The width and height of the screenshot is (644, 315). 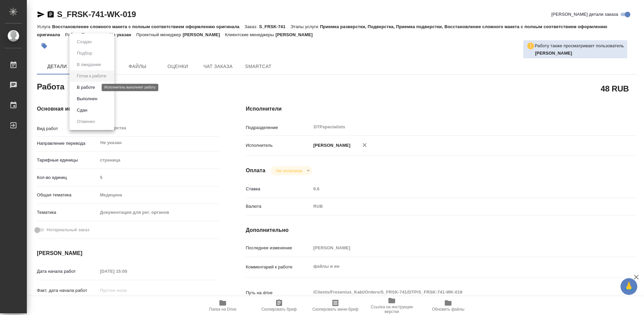 I want to click on button: В ожидании, so click(x=89, y=65).